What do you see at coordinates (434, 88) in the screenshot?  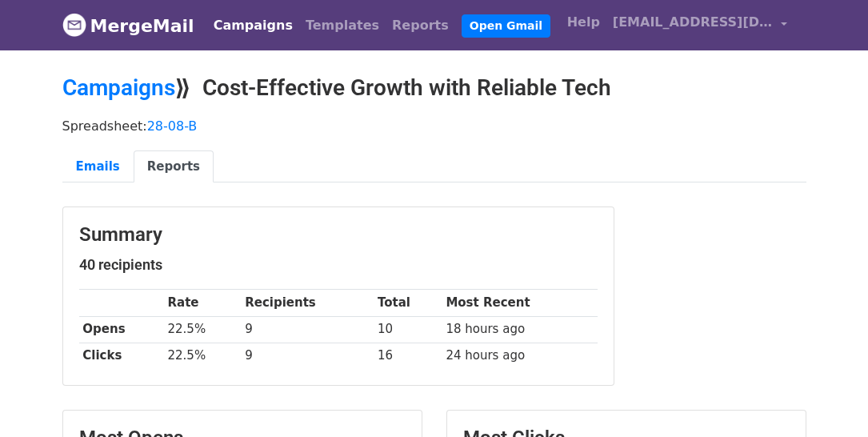 I see `h2: ⟫ Cost-Effective Growth with Reliable Tech` at bounding box center [434, 88].